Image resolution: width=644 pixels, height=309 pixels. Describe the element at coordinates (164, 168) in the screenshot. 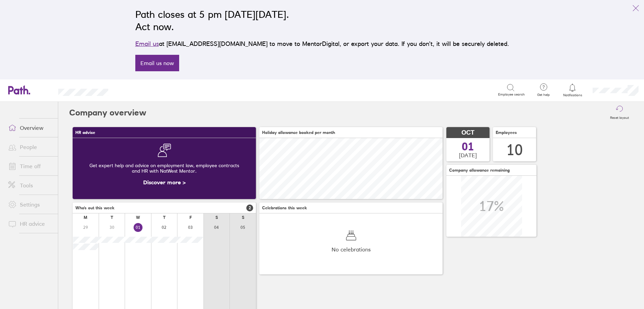

I see `div: Get expert help and advice on employment law, employee contracts and HR with NatWest Mentor.` at that location.